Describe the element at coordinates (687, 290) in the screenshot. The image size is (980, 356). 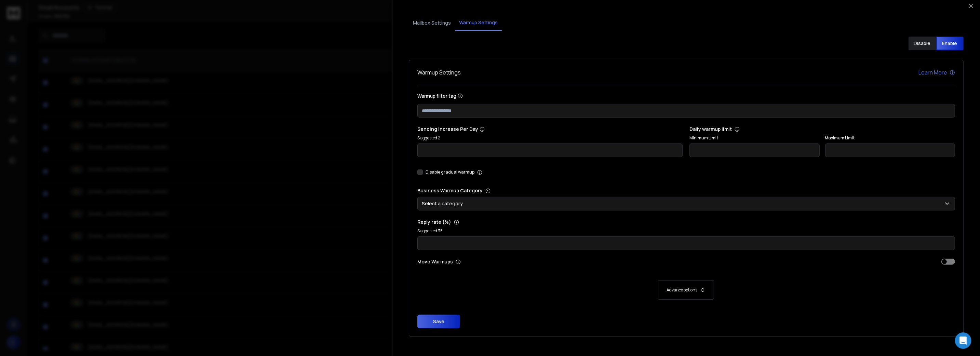
I see `button: Advance options` at that location.